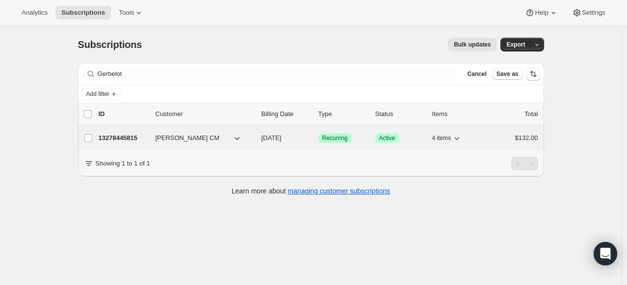 Image resolution: width=627 pixels, height=285 pixels. What do you see at coordinates (507, 74) in the screenshot?
I see `button: Save as` at bounding box center [507, 74].